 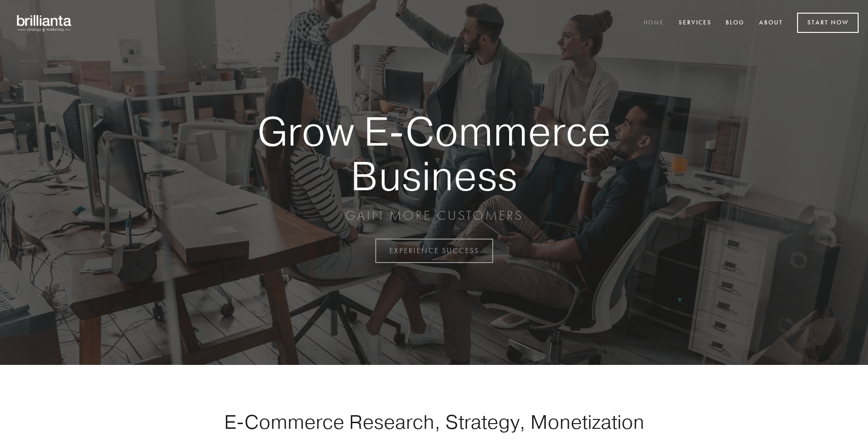 What do you see at coordinates (434, 215) in the screenshot?
I see `p: GAIN MORE CUSTOMERS` at bounding box center [434, 215].